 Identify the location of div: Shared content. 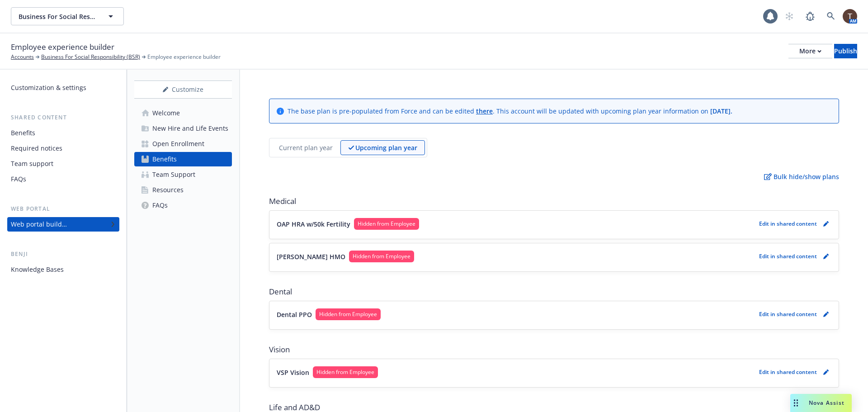
(63, 117).